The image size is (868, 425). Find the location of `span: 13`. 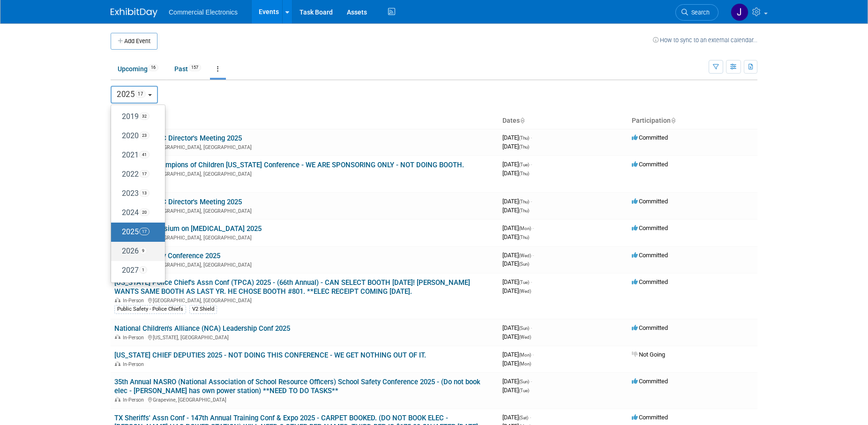

span: 13 is located at coordinates (145, 193).